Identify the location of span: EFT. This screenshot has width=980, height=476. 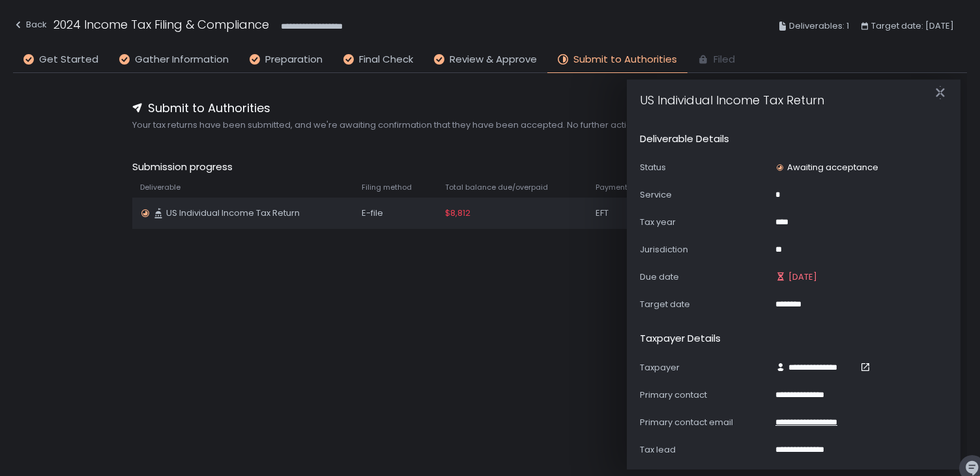
(602, 213).